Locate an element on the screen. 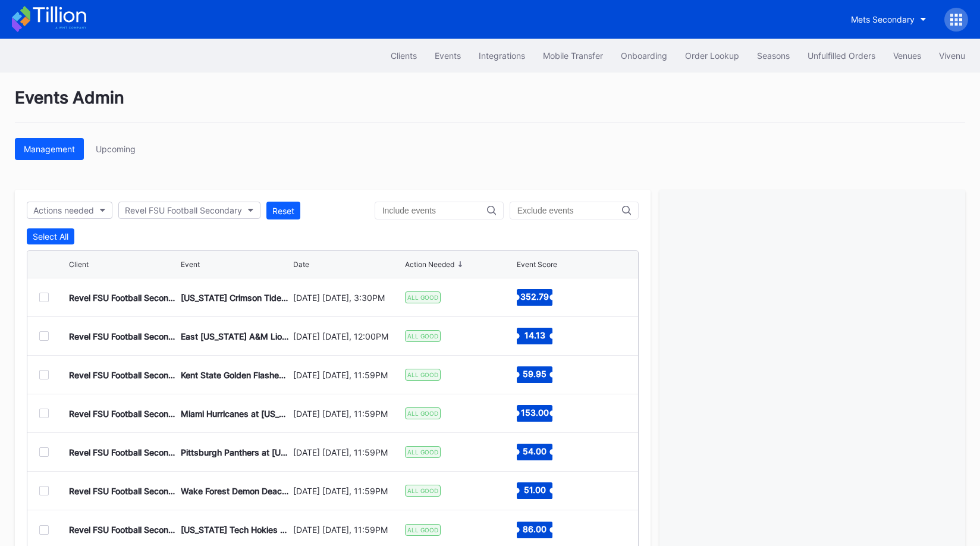 Image resolution: width=980 pixels, height=546 pixels. button: Vivenu is located at coordinates (952, 55).